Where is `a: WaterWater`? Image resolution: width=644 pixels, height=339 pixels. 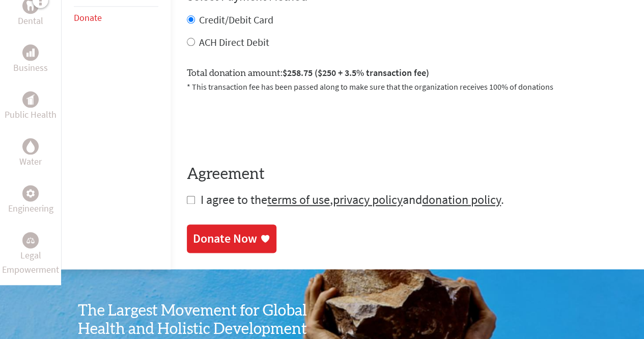 a: WaterWater is located at coordinates (30, 153).